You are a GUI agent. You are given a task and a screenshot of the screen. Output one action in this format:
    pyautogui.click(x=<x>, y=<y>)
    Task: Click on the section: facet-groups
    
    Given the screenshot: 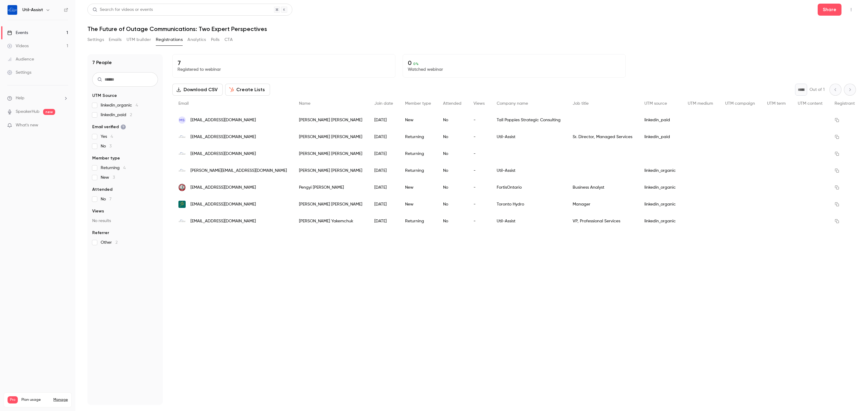 What is the action you would take?
    pyautogui.click(x=125, y=169)
    